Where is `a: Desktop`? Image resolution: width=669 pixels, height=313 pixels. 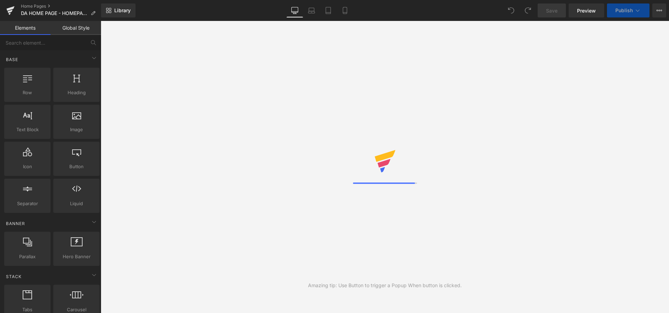 a: Desktop is located at coordinates (295, 10).